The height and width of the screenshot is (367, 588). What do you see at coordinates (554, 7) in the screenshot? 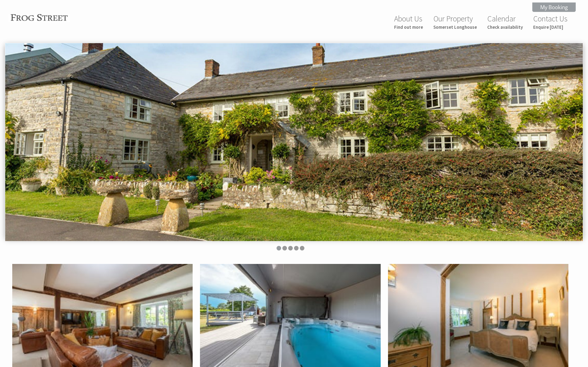
I see `a: My Booking` at bounding box center [554, 7].